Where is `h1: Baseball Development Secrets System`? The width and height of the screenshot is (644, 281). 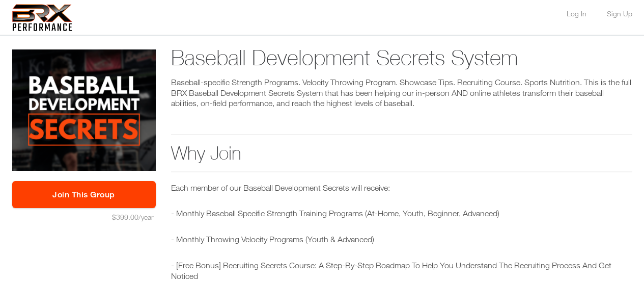 h1: Baseball Development Secrets System is located at coordinates (362, 57).